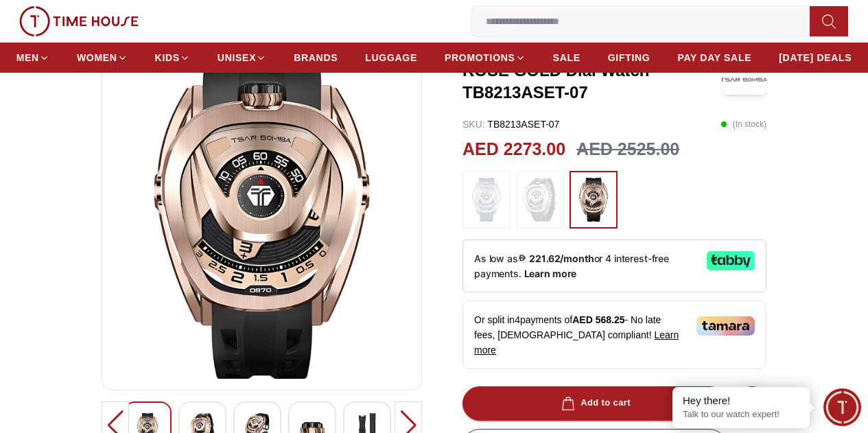 Image resolution: width=868 pixels, height=433 pixels. Describe the element at coordinates (594, 403) in the screenshot. I see `div: Add to cart` at that location.